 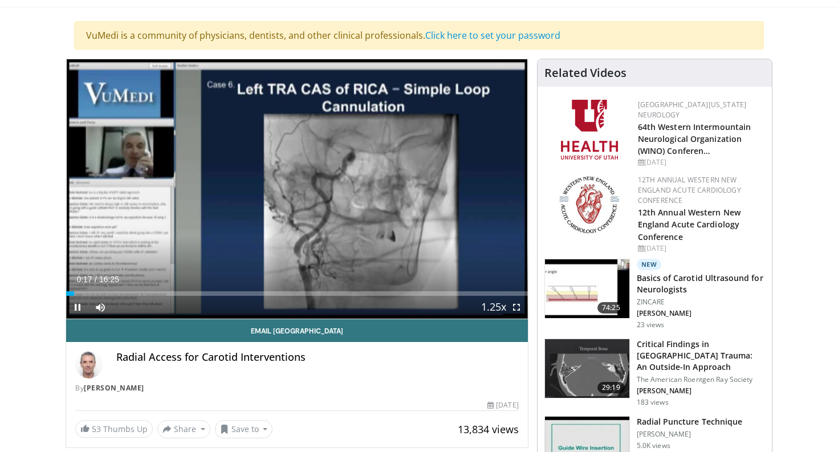 What do you see at coordinates (100, 307) in the screenshot?
I see `button: Mute` at bounding box center [100, 307].